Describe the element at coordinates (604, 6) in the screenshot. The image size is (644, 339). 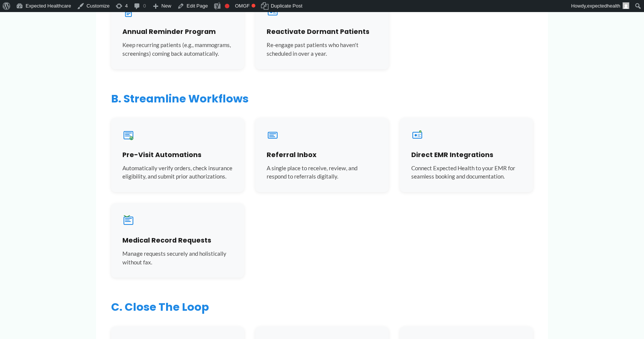
I see `span: expectedhealth` at that location.